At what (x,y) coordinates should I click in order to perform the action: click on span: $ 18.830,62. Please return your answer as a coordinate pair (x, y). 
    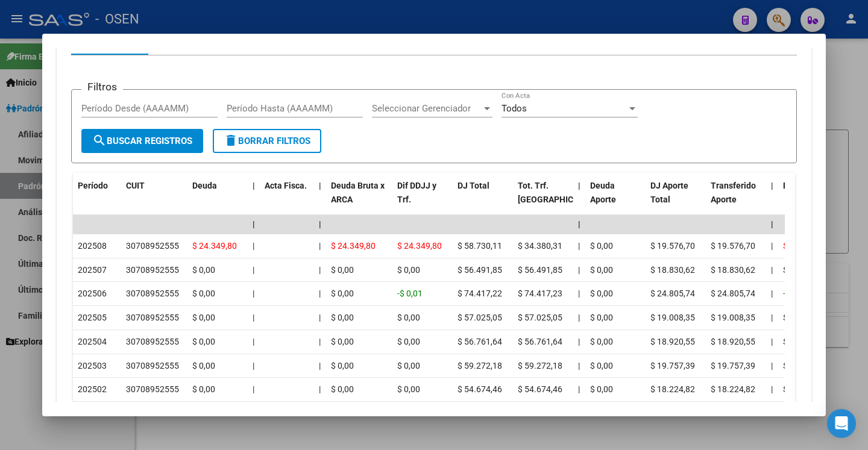
    Looking at the image, I should click on (673, 270).